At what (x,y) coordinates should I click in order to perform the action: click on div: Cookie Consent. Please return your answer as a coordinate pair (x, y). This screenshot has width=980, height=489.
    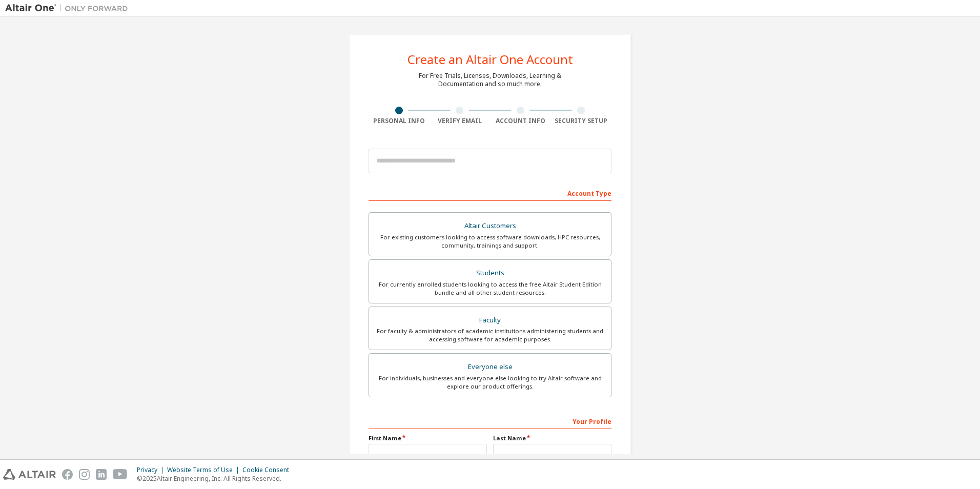
    Looking at the image, I should click on (269, 470).